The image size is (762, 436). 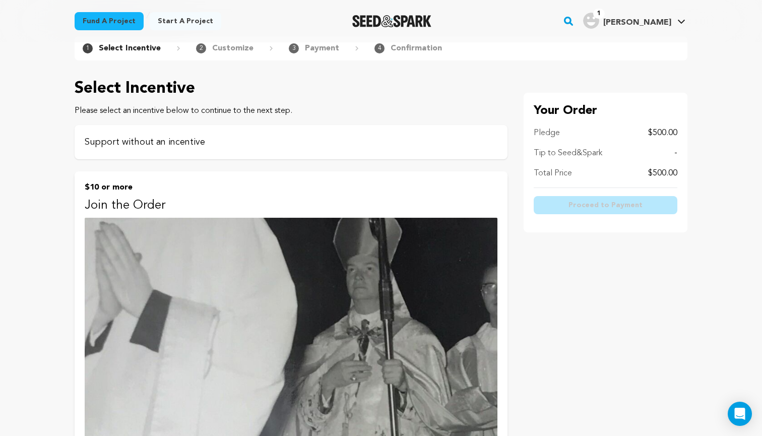 What do you see at coordinates (591, 21) in the screenshot?
I see `img: user.png` at bounding box center [591, 21].